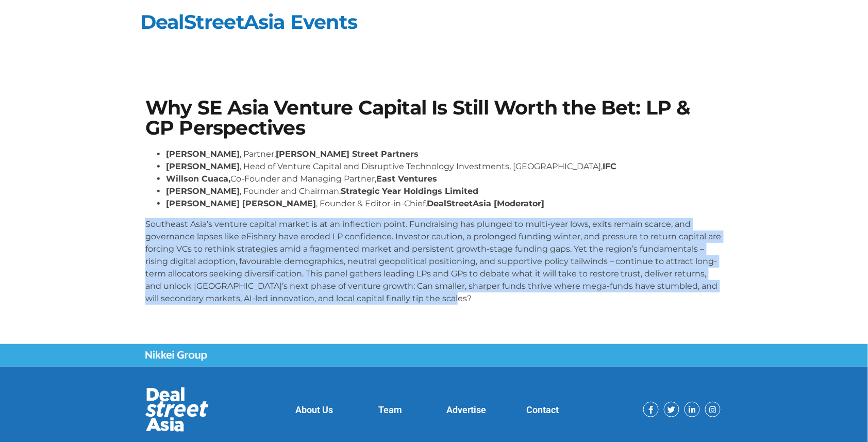 The height and width of the screenshot is (442, 868). What do you see at coordinates (609, 166) in the screenshot?
I see `strong: IFC` at bounding box center [609, 166].